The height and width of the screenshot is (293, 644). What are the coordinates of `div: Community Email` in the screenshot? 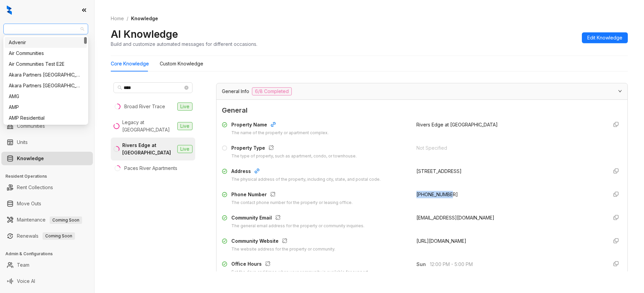 It's located at (298, 219).